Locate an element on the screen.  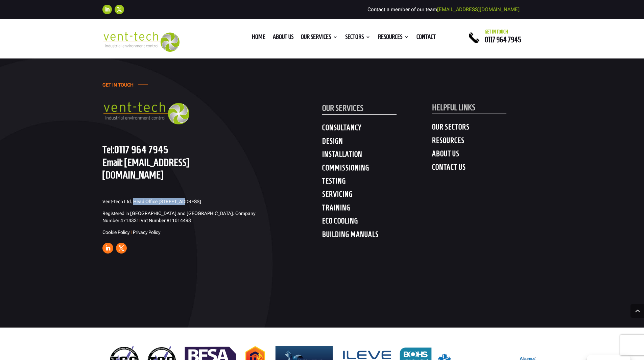
a: Sectors is located at coordinates (358, 38).